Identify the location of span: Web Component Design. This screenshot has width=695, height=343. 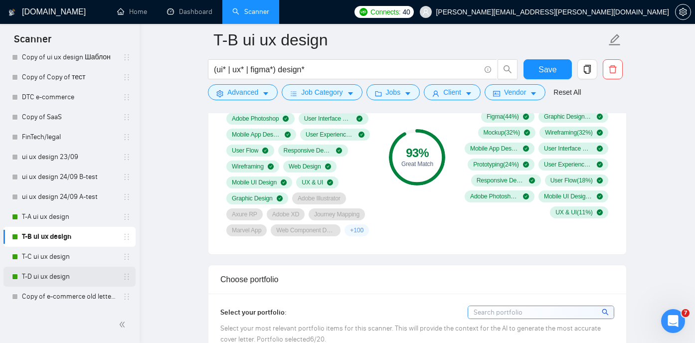
(306, 230).